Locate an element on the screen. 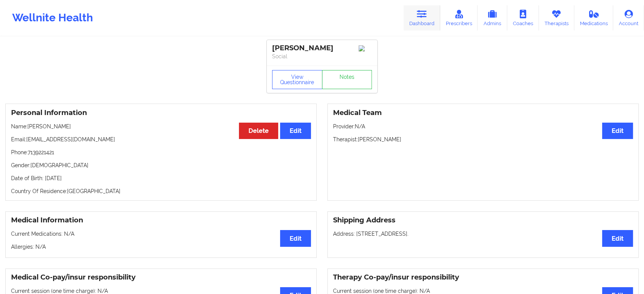  h3: Therapy Co-pay/insur responsibility is located at coordinates (483, 277).